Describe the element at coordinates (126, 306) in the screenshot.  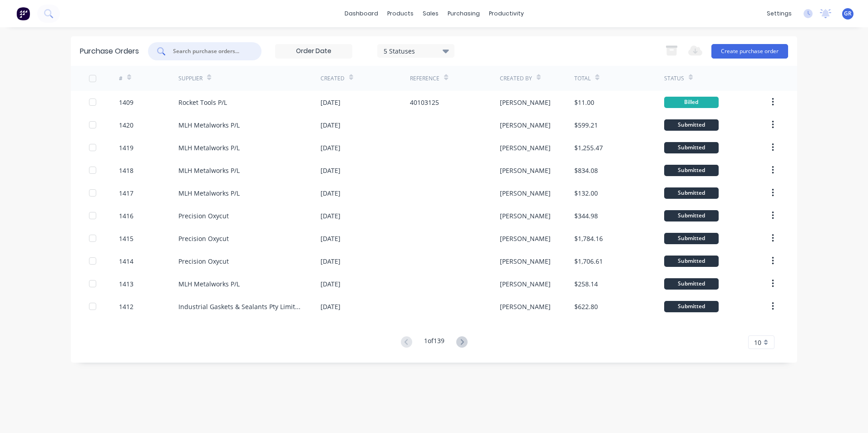
I see `div: 1412` at that location.